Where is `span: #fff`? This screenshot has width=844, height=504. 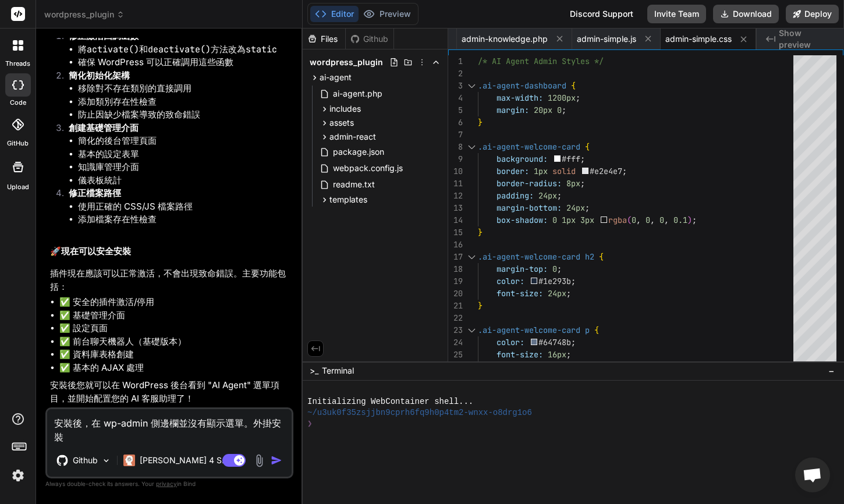 span: #fff is located at coordinates (571, 159).